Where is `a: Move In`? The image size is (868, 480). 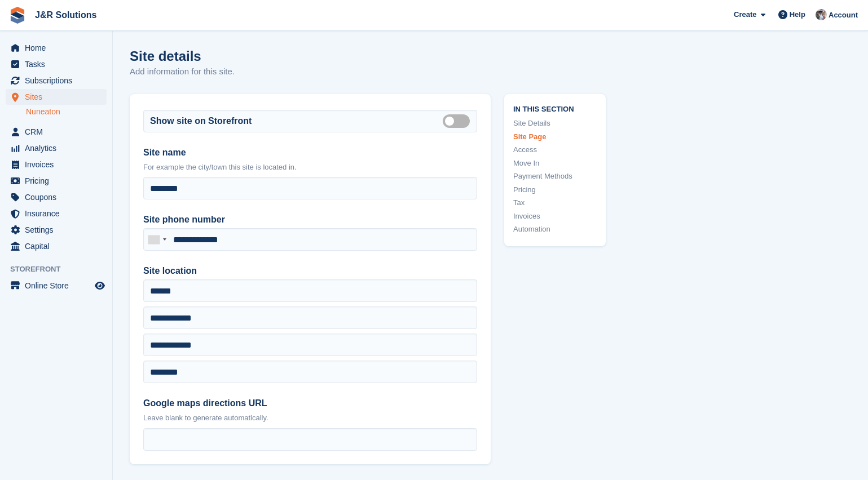 a: Move In is located at coordinates (555, 163).